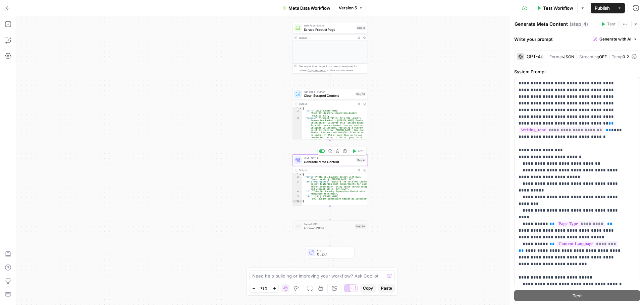  What do you see at coordinates (330, 48) in the screenshot?
I see `div: Web Page ScrapeScrape Product PageStep 3OutputThis output is too large & has been abbreviated for...` at bounding box center [330, 48].